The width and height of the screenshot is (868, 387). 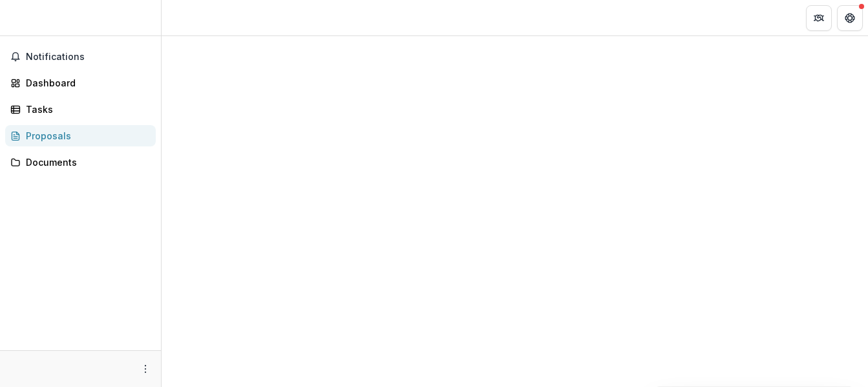 I want to click on a: Proposals, so click(x=80, y=135).